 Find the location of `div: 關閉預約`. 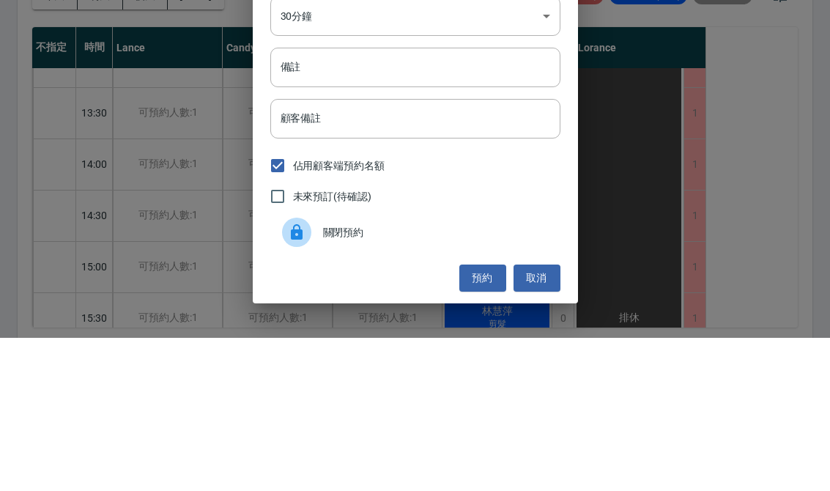

div: 關閉預約 is located at coordinates (415, 385).